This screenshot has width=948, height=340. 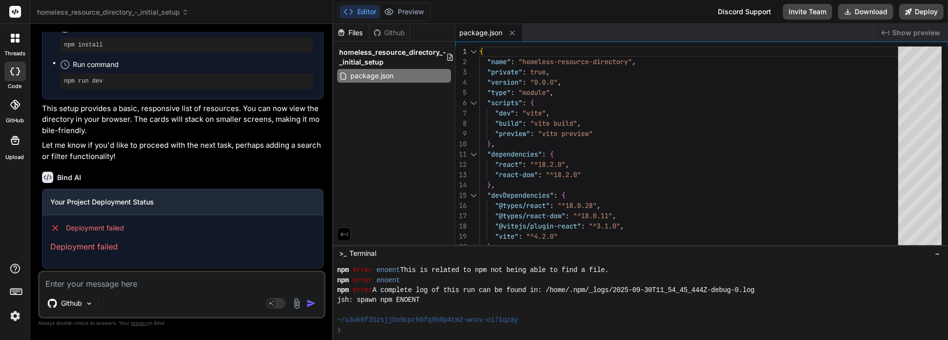 What do you see at coordinates (461, 215) in the screenshot?
I see `div: 17` at bounding box center [461, 215].